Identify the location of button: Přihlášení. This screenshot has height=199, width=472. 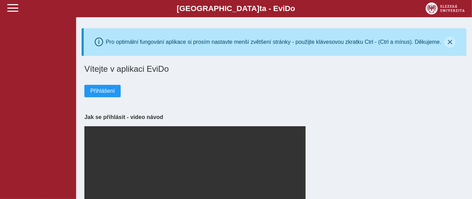
(102, 91).